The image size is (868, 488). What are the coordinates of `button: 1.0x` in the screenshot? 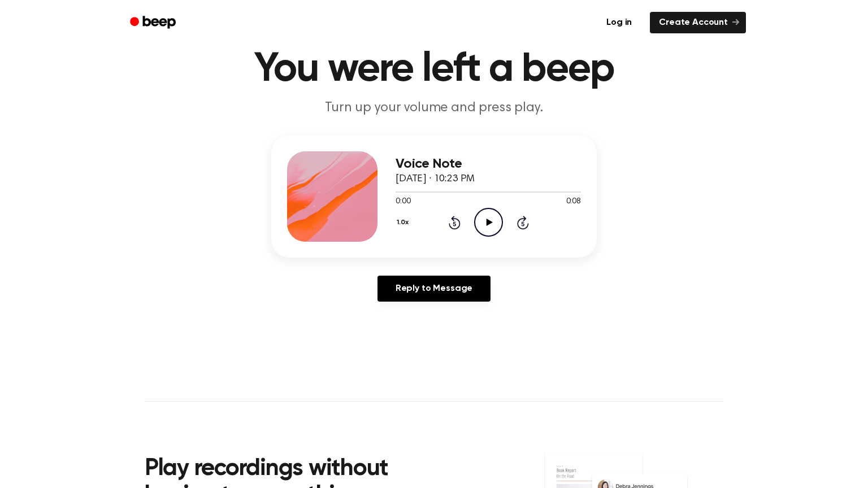 It's located at (404, 223).